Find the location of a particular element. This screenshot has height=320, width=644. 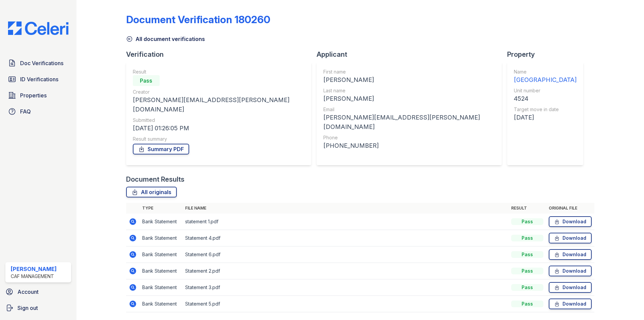

th: Original file is located at coordinates (570, 208).